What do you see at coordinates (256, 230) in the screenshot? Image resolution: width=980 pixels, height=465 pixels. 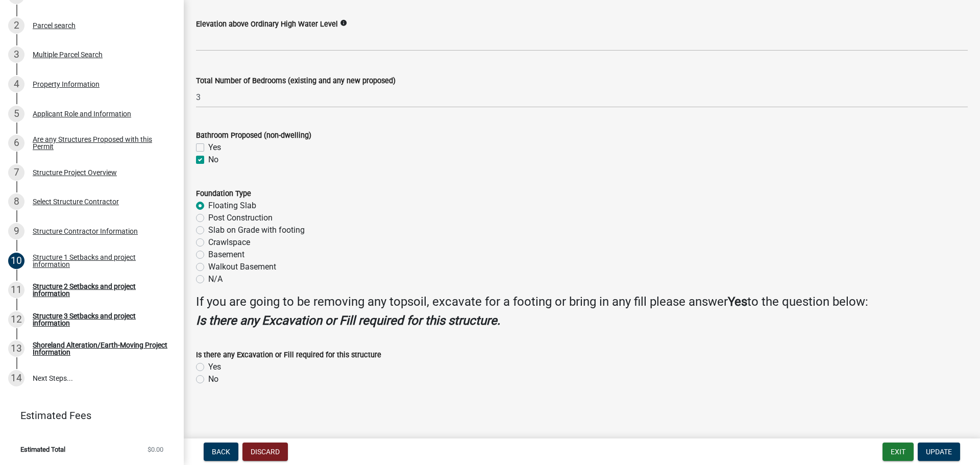 I see `label: Slab on Grade with footing` at bounding box center [256, 230].